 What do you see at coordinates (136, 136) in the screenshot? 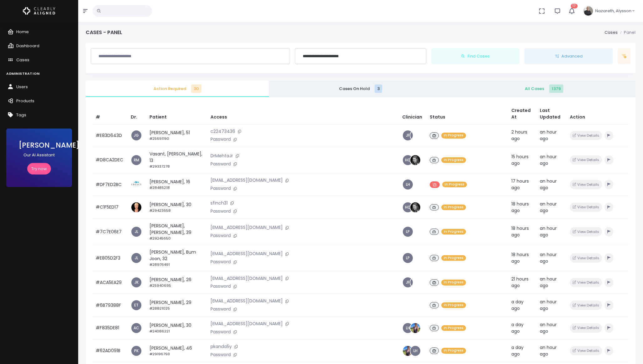
I see `a: JG` at bounding box center [136, 136].